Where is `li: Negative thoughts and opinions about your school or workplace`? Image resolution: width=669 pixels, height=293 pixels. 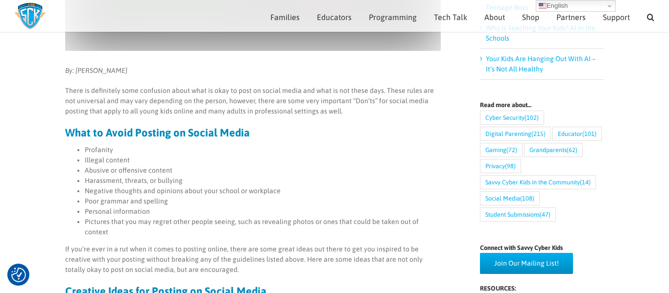
li: Negative thoughts and opinions about your school or workplace is located at coordinates (262, 191).